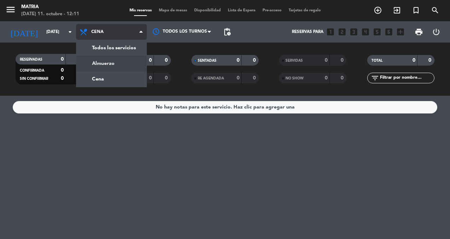 This screenshot has height=239, width=450. Describe the element at coordinates (11, 10) in the screenshot. I see `i: menu` at that location.